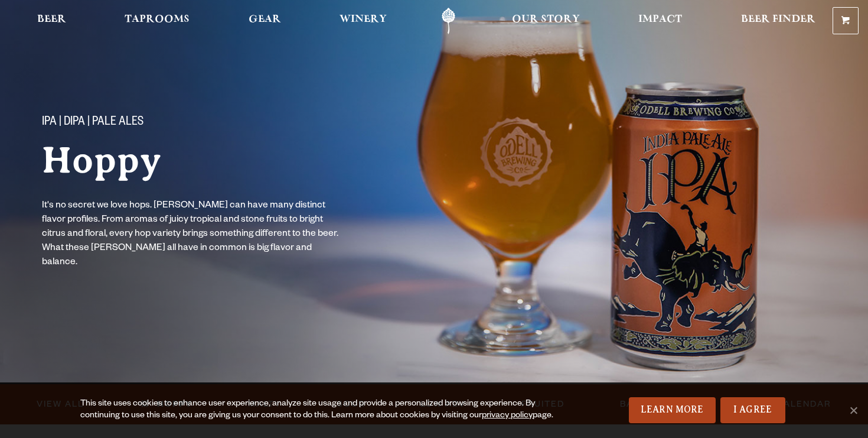 This screenshot has height=438, width=868. Describe the element at coordinates (779, 21) in the screenshot. I see `a: Beer Finder` at that location.